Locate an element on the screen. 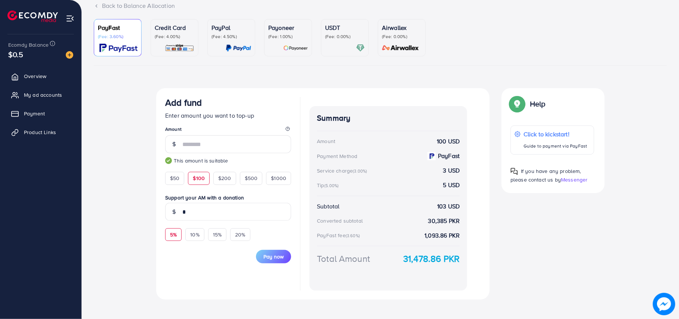 The image size is (679, 319). small: (3.00%) is located at coordinates (360, 171).